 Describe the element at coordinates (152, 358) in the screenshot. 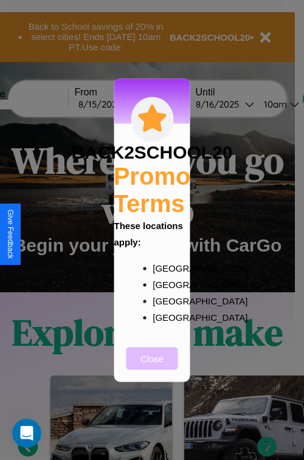

I see `button: Close` at that location.